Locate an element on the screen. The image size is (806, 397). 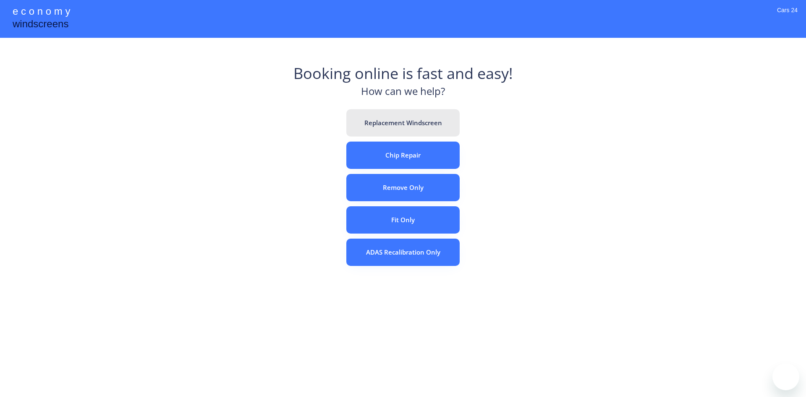
button: Chip Repair is located at coordinates (403, 155).